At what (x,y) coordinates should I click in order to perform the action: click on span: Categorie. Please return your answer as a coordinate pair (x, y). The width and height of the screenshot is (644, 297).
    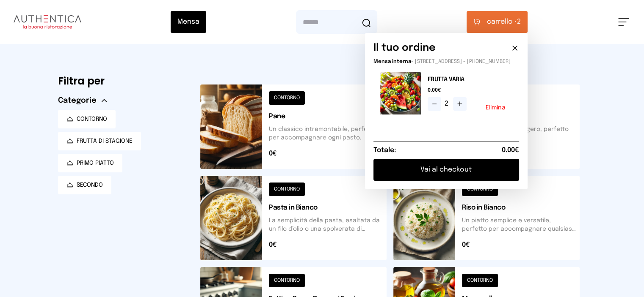
    Looking at the image, I should click on (77, 101).